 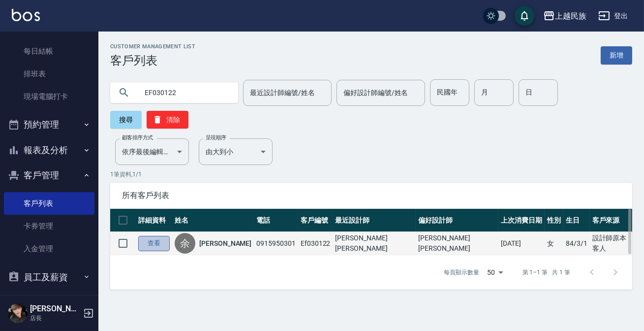 I want to click on img: Person, so click(x=18, y=313).